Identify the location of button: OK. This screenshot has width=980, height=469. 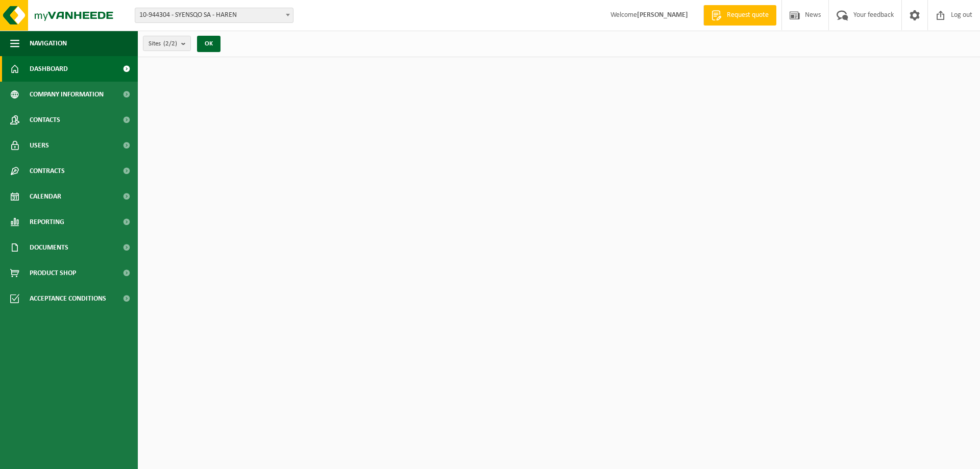
(209, 44).